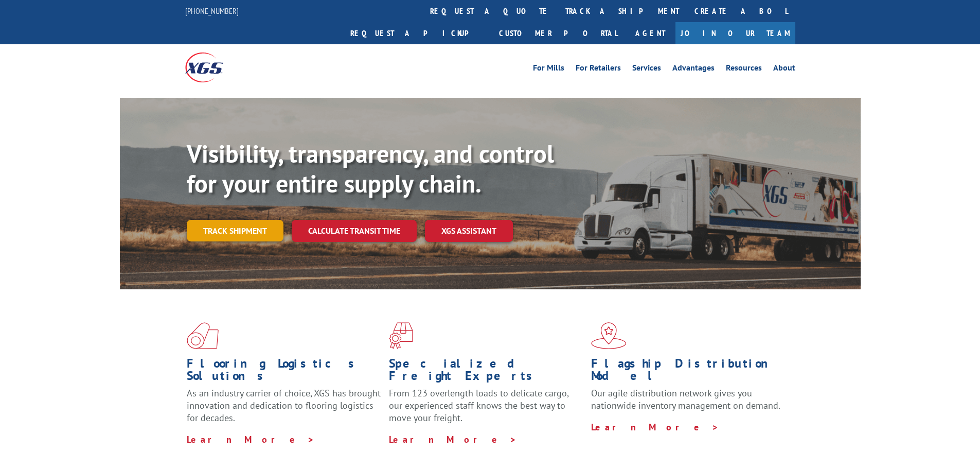 Image resolution: width=980 pixels, height=469 pixels. I want to click on a: Advantages, so click(693, 70).